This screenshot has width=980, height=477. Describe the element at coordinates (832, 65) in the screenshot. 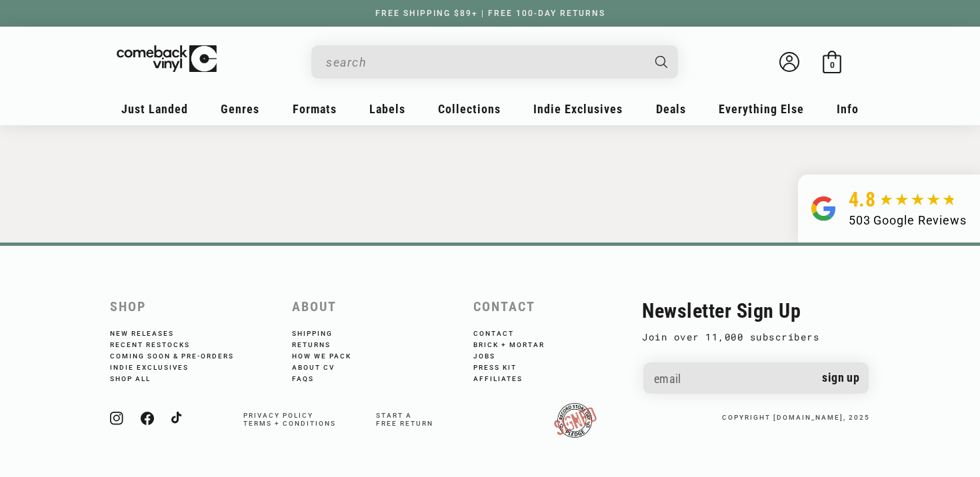

I see `span: 0` at that location.